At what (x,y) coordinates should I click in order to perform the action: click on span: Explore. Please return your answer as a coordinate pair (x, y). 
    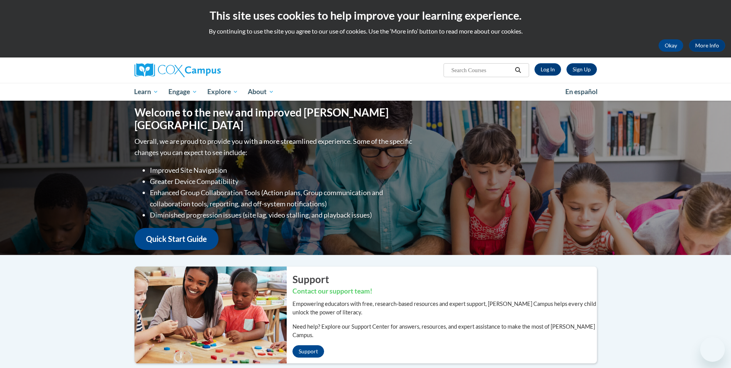
    Looking at the image, I should click on (223, 92).